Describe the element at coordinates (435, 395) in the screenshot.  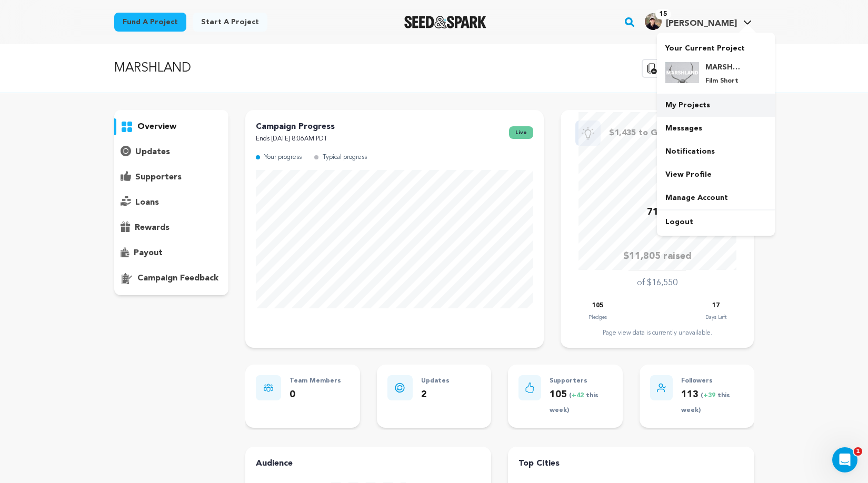
I see `p: 2` at that location.